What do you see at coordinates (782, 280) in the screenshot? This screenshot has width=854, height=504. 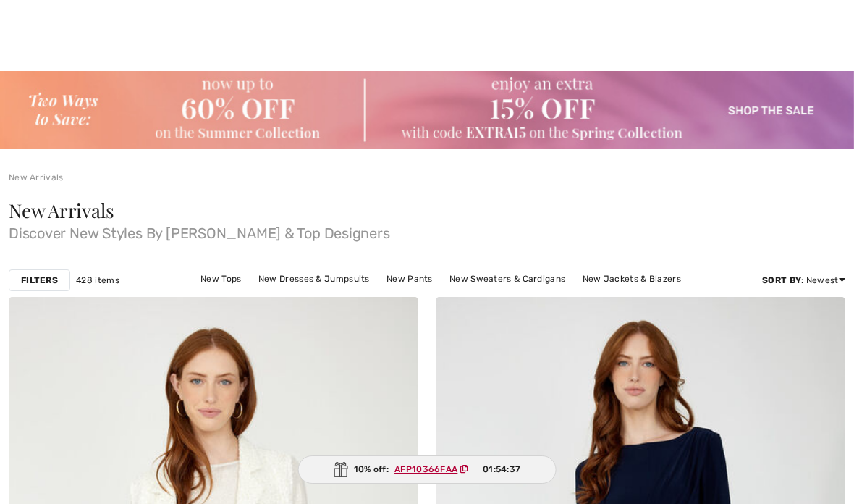 I see `strong: Sort By` at bounding box center [782, 280].